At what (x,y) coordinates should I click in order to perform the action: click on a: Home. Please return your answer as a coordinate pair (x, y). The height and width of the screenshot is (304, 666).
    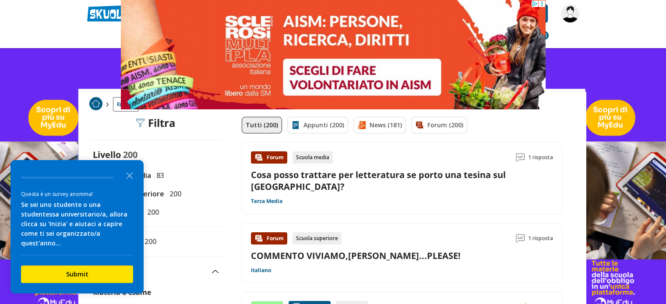
    Looking at the image, I should click on (96, 104).